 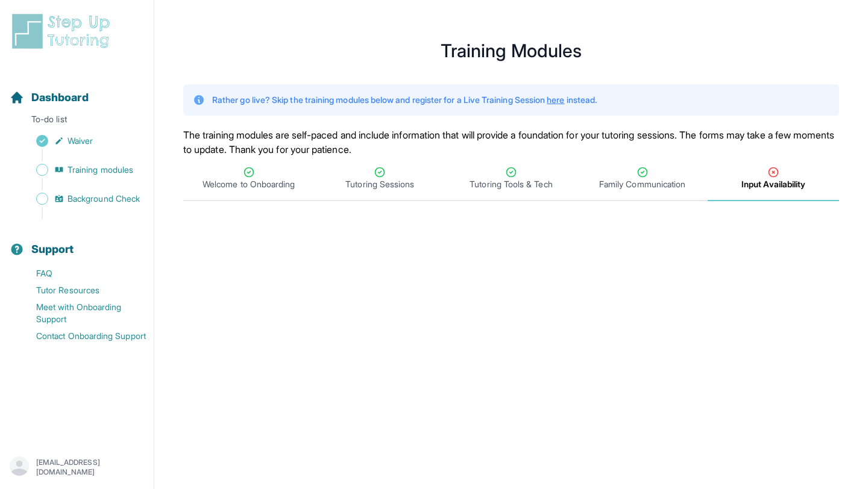 What do you see at coordinates (404, 100) in the screenshot?
I see `p: Rather go live? Skip the training modules below and register for a Live Training Session instead.` at bounding box center [404, 100].